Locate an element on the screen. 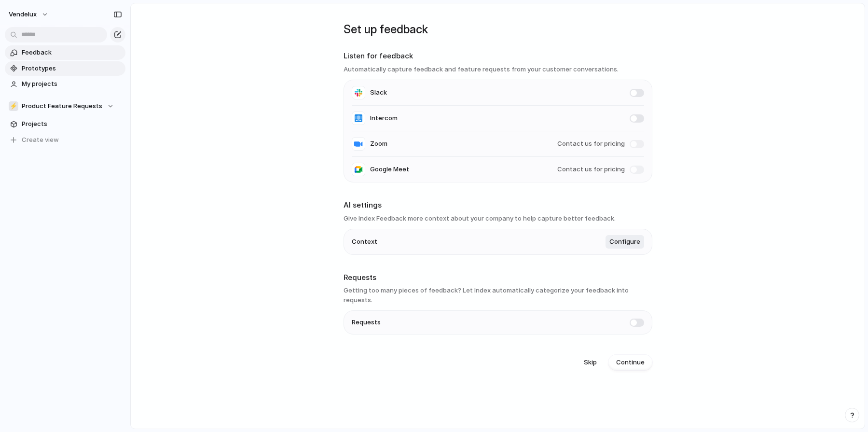 Image resolution: width=868 pixels, height=432 pixels. span: Zoom is located at coordinates (379, 144).